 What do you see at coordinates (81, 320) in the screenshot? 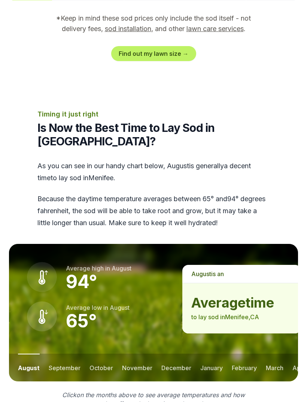
I see `strong: 65 °` at bounding box center [81, 320].